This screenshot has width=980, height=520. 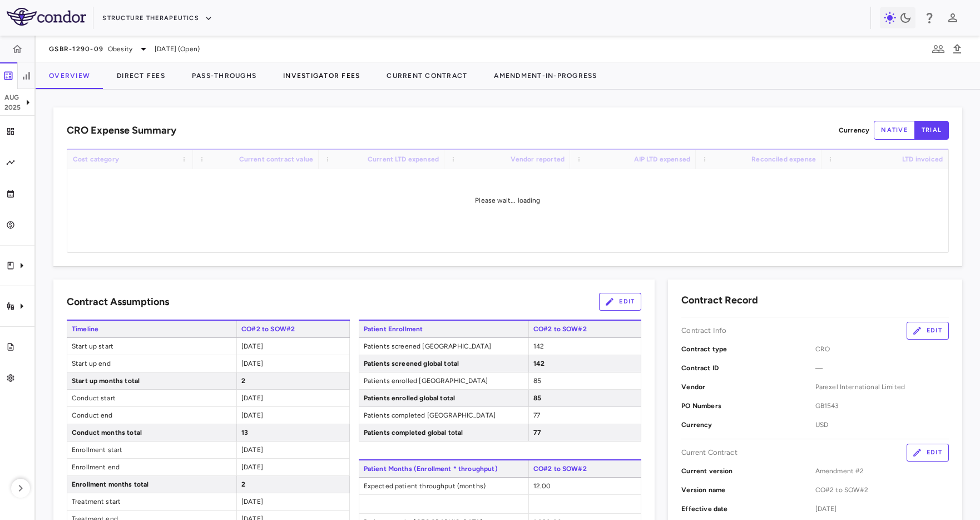 What do you see at coordinates (507, 201) in the screenshot?
I see `span: Please wait... loading` at bounding box center [507, 201].